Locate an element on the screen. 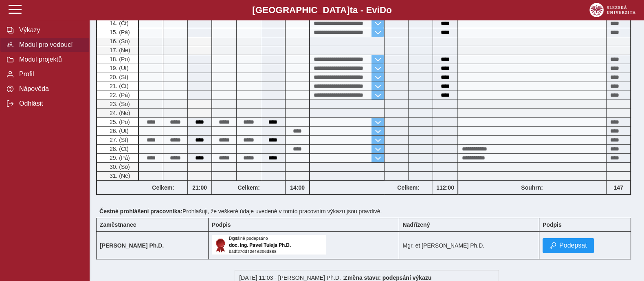 This screenshot has width=644, height=281. span: 15. (Pá) is located at coordinates (119, 32).